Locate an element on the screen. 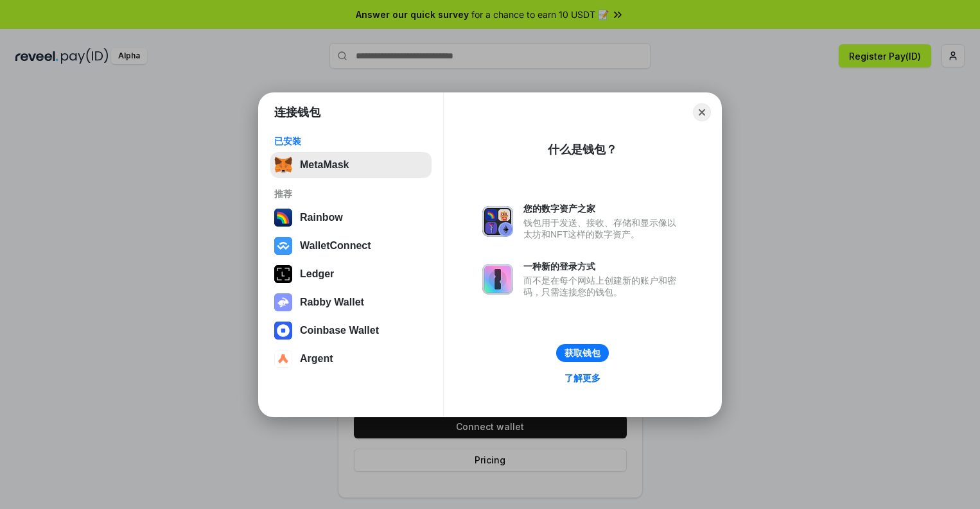  div: 一种新的登录方式 is located at coordinates (603, 266).